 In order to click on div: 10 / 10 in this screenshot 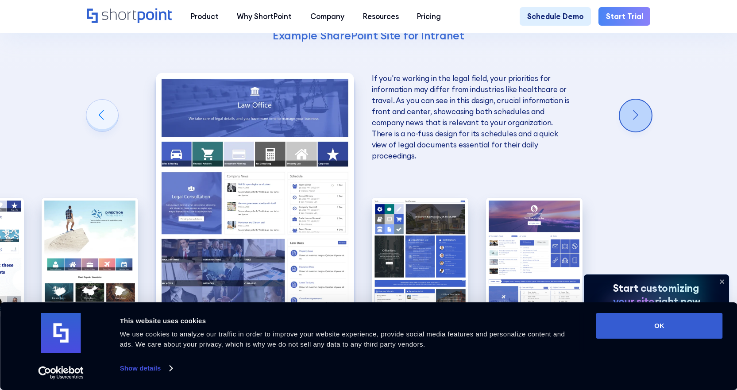, I will do `click(534, 257)`.